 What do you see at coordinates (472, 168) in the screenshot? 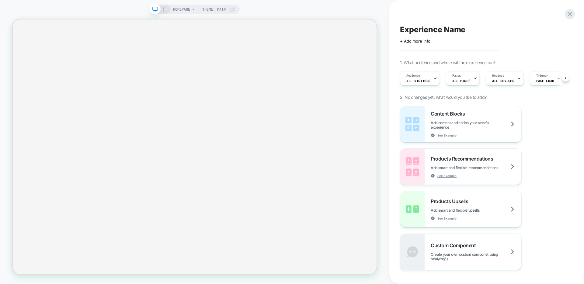
I see `span: Add smart and flexible recommendations` at bounding box center [472, 168].